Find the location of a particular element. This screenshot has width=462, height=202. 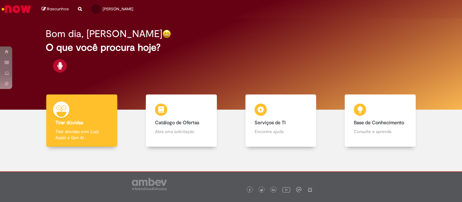

img: logo_footer_ambev_rotulo_gray.png is located at coordinates (149, 184).